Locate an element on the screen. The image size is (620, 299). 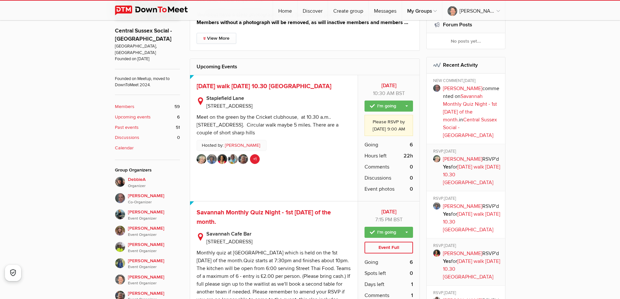
p: commented on in is located at coordinates (471, 112).